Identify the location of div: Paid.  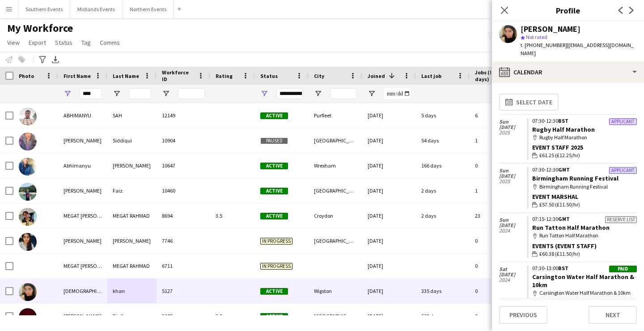
(623, 269).